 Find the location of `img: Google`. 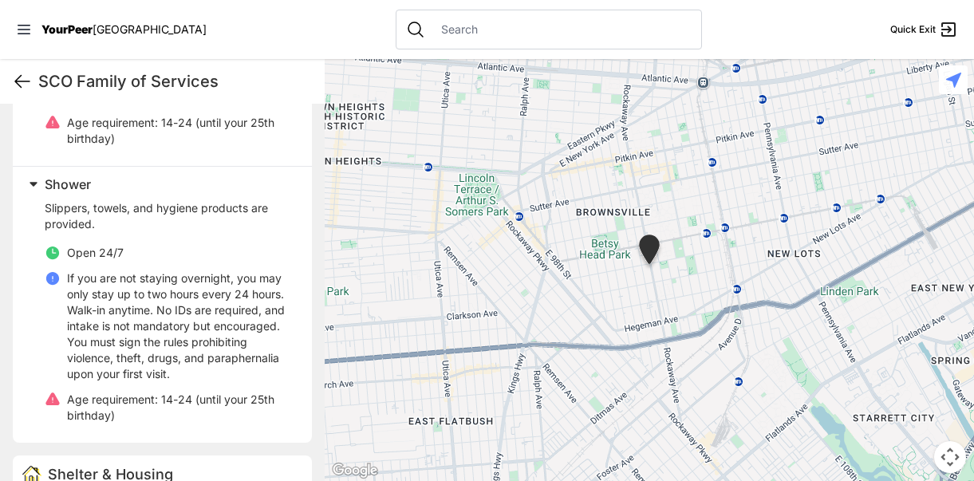

img: Google is located at coordinates (355, 471).